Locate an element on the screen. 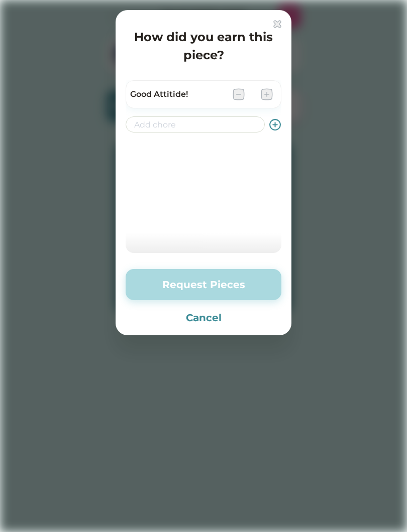  input: Add chore is located at coordinates (195, 125).